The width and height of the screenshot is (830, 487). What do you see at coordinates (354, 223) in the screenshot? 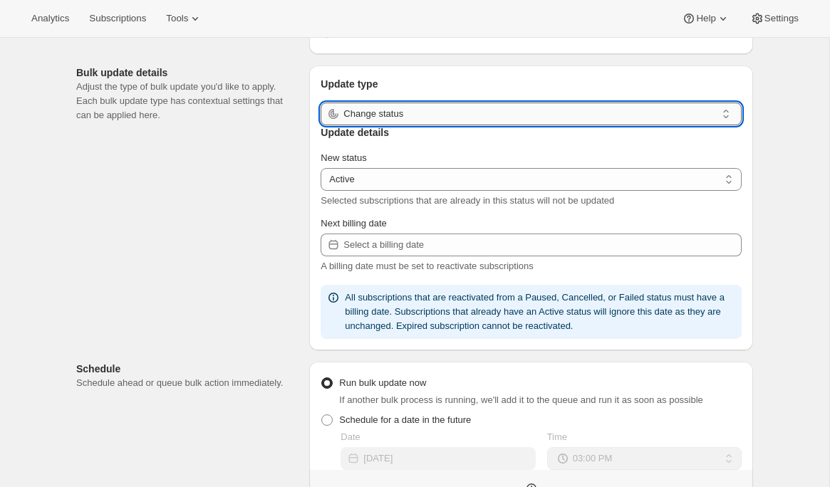
I see `span: Next billing date` at bounding box center [354, 223].